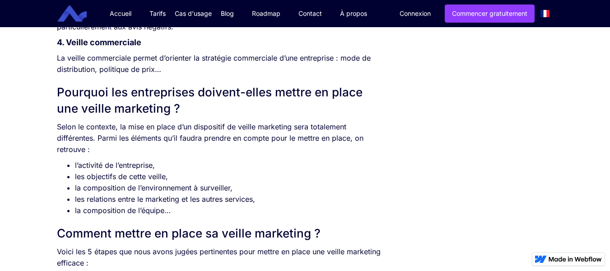  Describe the element at coordinates (230, 187) in the screenshot. I see `li: la composition de l’environnement à surveiller,` at that location.